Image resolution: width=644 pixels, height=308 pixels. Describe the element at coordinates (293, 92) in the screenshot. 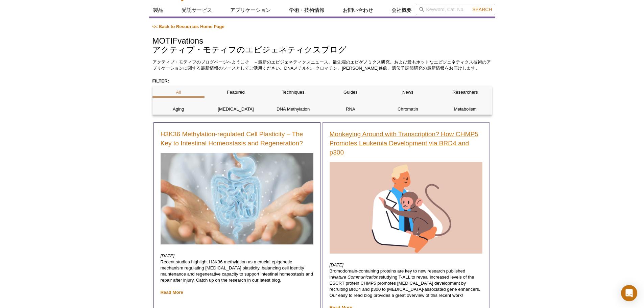

I see `p: Techniques` at that location.